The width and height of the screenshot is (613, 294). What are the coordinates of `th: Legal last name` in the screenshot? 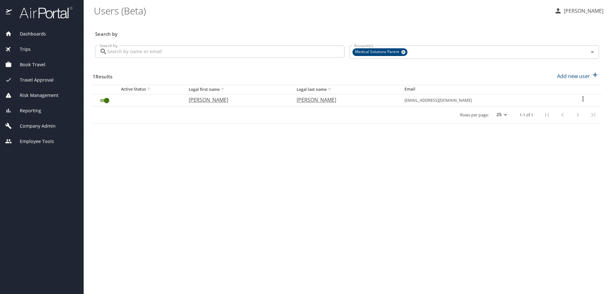 It's located at (346, 89).